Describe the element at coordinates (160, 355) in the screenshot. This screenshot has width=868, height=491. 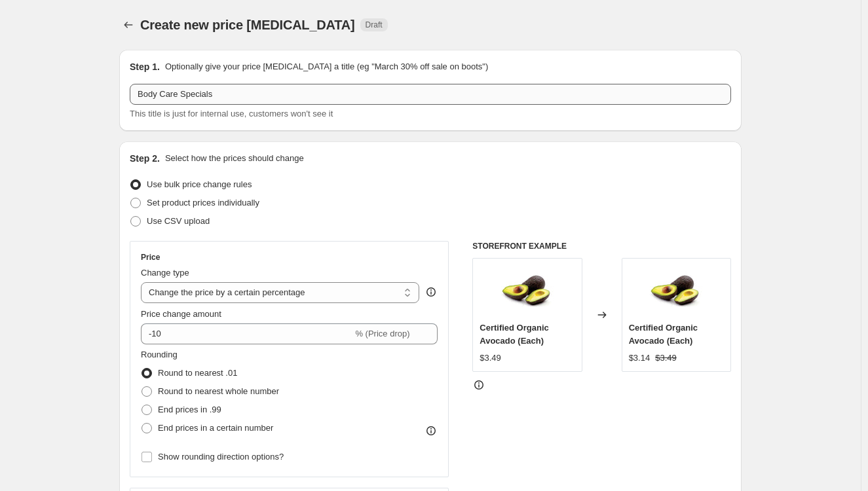
I see `span: Rounding` at that location.